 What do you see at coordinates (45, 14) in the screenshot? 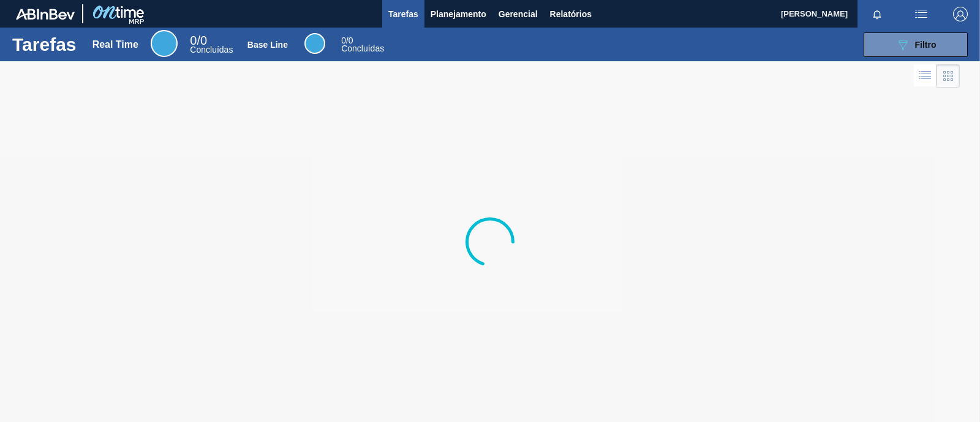
I see `img: TNhmsLtSVTkK8tSr43FrP2fwEKptu5GPRR3wAAAABJRU5ErkJggg==` at bounding box center [45, 14].